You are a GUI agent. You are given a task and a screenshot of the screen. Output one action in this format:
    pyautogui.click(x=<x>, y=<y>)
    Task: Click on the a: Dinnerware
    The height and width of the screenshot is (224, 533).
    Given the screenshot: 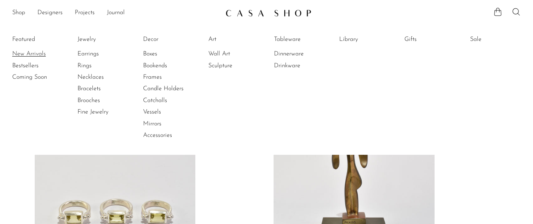 What is the action you would take?
    pyautogui.click(x=303, y=54)
    